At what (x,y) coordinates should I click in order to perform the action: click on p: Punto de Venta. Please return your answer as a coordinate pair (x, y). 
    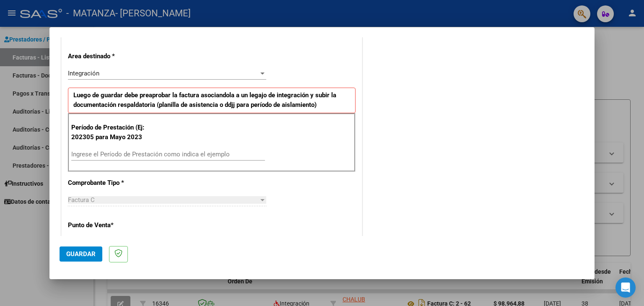
    Looking at the image, I should click on (111, 225).